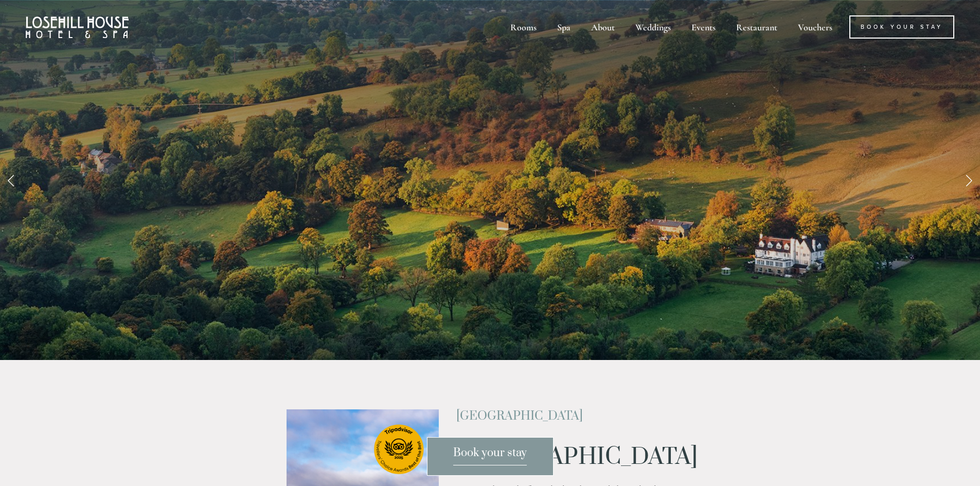 Image resolution: width=980 pixels, height=486 pixels. I want to click on a: Vouchers, so click(815, 26).